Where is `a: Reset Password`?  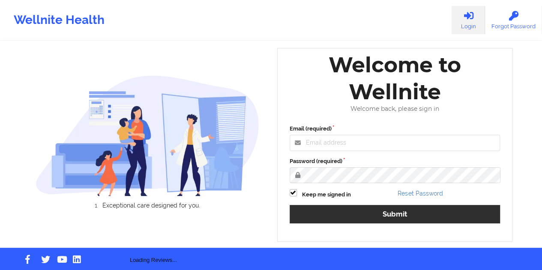
a: Reset Password is located at coordinates (420, 194).